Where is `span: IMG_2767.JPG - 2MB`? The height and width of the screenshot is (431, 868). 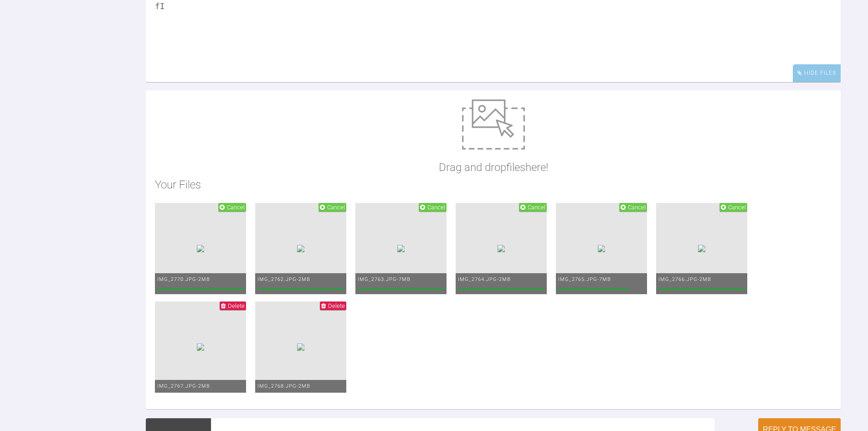
span: IMG_2767.JPG - 2MB is located at coordinates (184, 386).